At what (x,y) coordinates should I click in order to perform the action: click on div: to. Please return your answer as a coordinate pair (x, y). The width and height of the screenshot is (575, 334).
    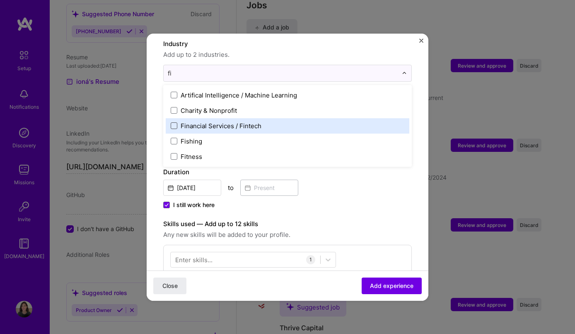
    Looking at the image, I should click on (231, 187).